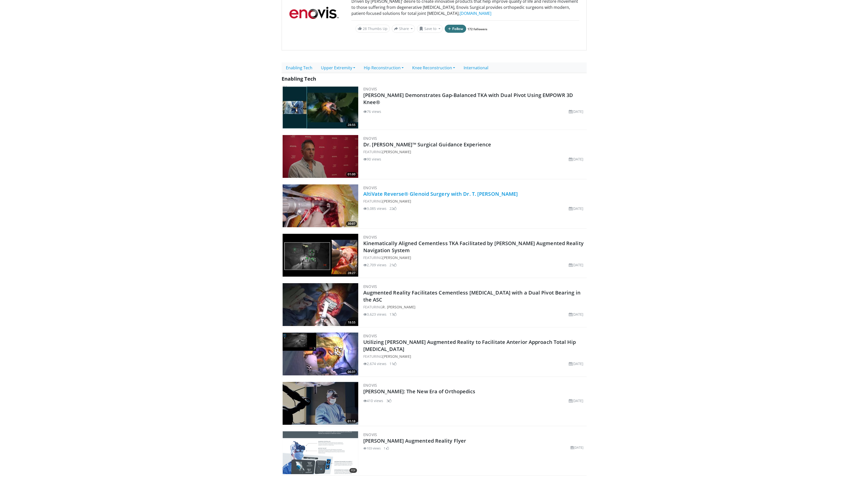 The image size is (868, 489). What do you see at coordinates (393, 265) in the screenshot?
I see `li: 21` at bounding box center [393, 265].